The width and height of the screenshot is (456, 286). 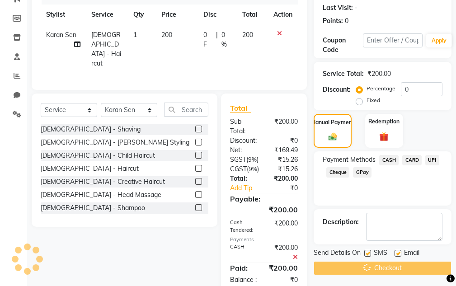 I want to click on span: Karan Sen, so click(x=61, y=35).